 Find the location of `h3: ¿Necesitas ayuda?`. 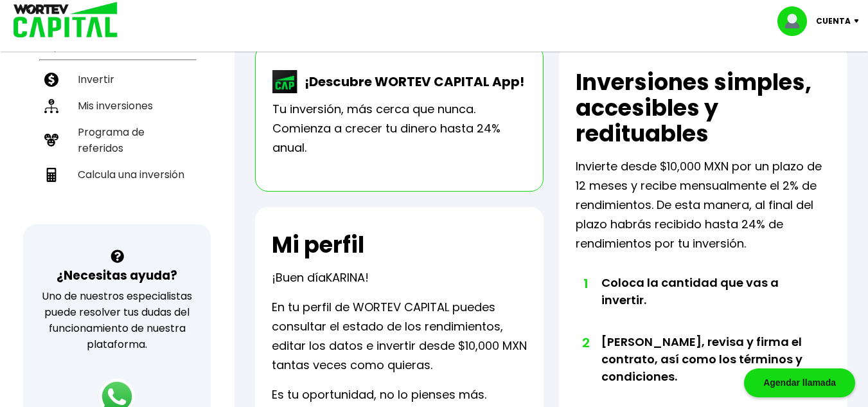

h3: ¿Necesitas ayuda? is located at coordinates (117, 275).